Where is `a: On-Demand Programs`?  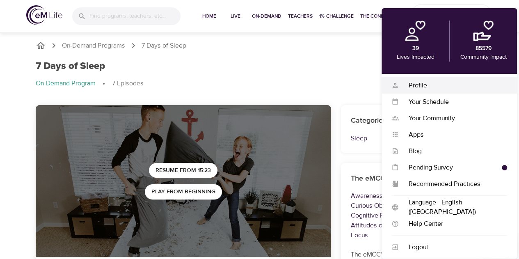 a: On-Demand Programs is located at coordinates (94, 46).